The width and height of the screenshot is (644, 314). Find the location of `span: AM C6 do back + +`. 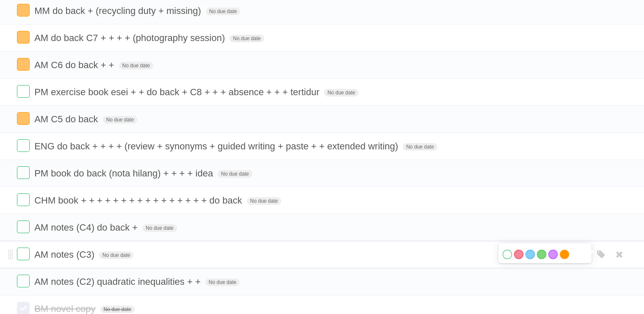

span: AM C6 do back + + is located at coordinates (75, 65).